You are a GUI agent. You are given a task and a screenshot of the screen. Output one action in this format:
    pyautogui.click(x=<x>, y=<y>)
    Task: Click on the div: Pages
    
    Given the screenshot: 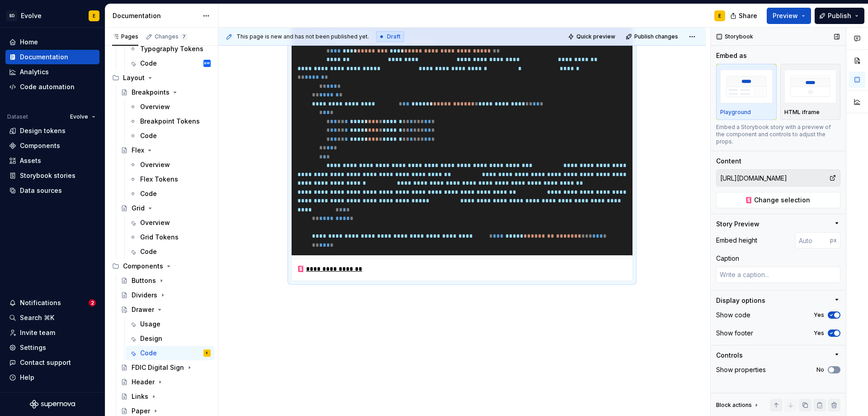 What is the action you would take?
    pyautogui.click(x=125, y=37)
    